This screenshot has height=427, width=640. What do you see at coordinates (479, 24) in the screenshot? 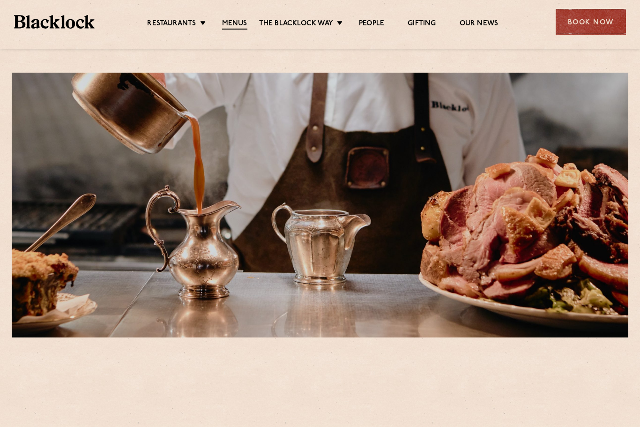
I see `a: Our News` at bounding box center [479, 24].